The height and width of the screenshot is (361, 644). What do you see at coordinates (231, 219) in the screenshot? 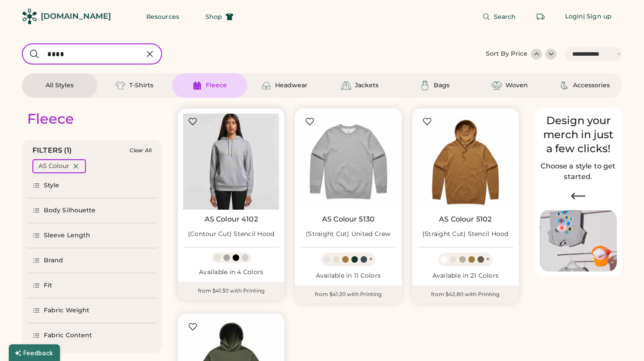
I see `a: AS Colour 4102` at bounding box center [231, 219].